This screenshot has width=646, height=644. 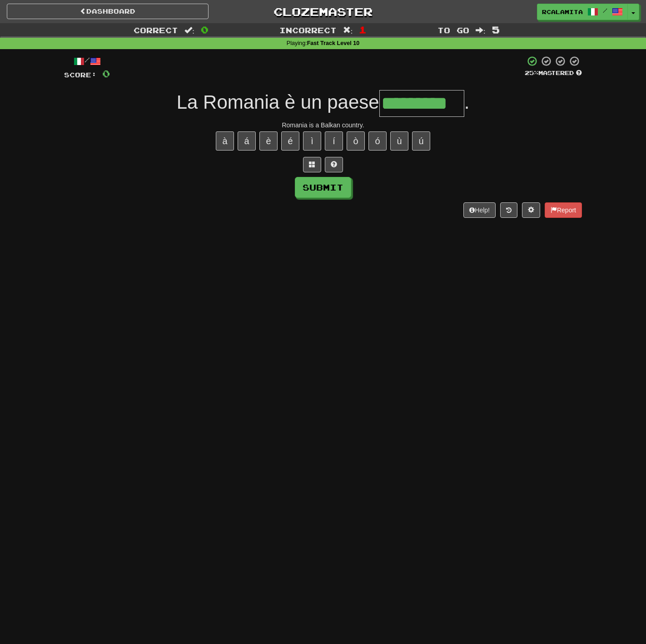 What do you see at coordinates (563, 12) in the screenshot?
I see `span: rcalamita` at bounding box center [563, 12].